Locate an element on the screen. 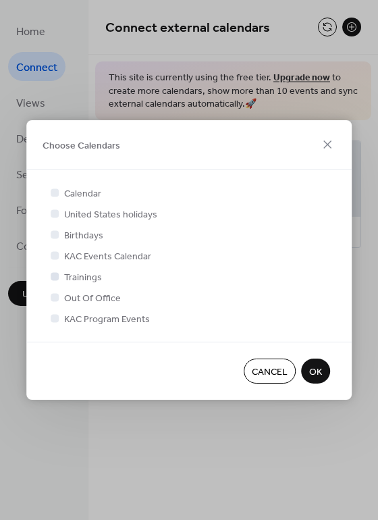 This screenshot has height=520, width=378. span: Calendar is located at coordinates (82, 194).